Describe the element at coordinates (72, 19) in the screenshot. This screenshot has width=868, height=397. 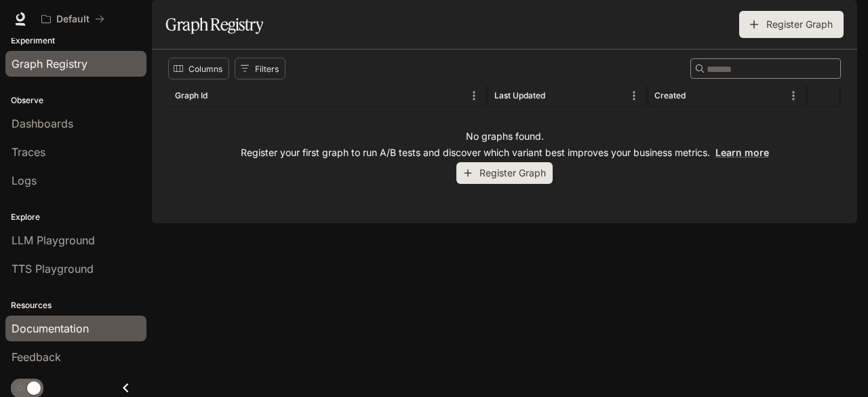
I see `p: Default` at that location.